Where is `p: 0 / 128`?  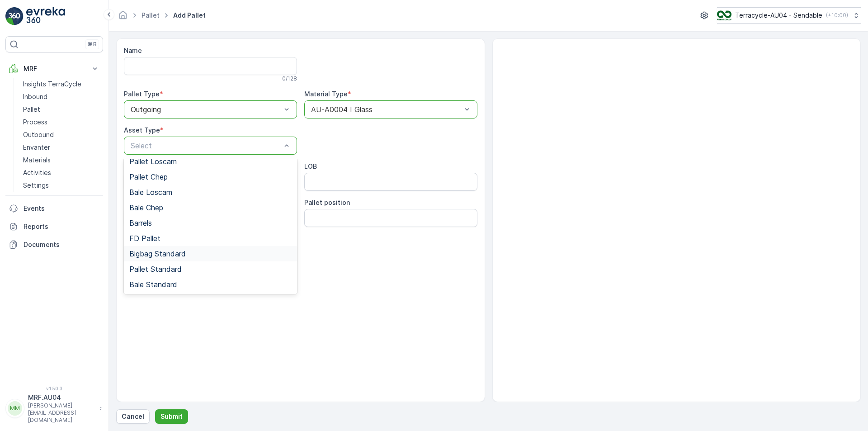 p: 0 / 128 is located at coordinates (290, 79).